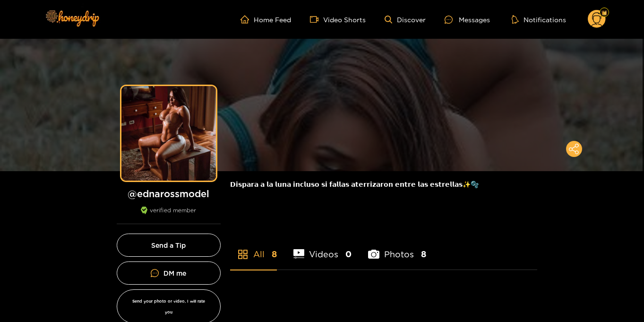 The image size is (644, 322). What do you see at coordinates (169, 193) in the screenshot?
I see `h1: @ ednarossmodel` at bounding box center [169, 193].